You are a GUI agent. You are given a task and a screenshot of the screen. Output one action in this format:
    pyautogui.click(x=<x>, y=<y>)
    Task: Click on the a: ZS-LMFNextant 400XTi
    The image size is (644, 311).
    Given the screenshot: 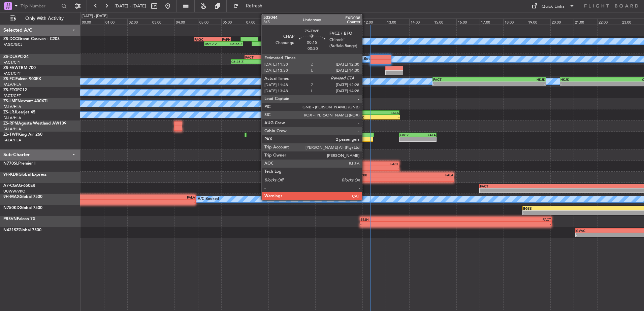 What is the action you would take?
    pyautogui.click(x=25, y=102)
    